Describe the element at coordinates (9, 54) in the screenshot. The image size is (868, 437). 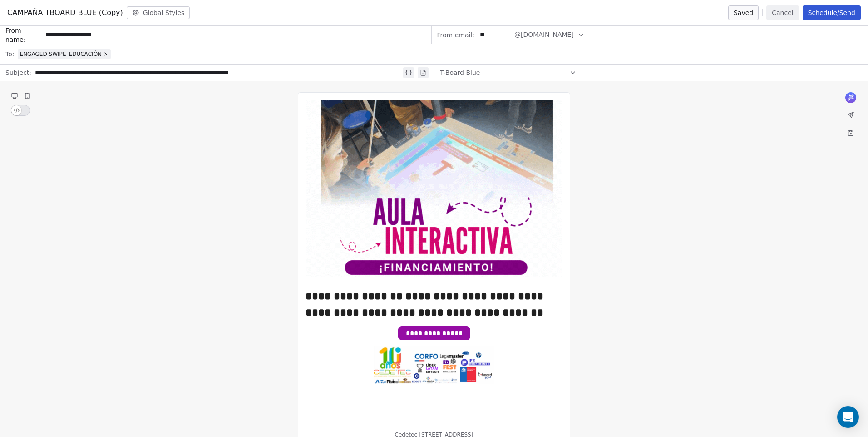
I see `span: To:` at that location.